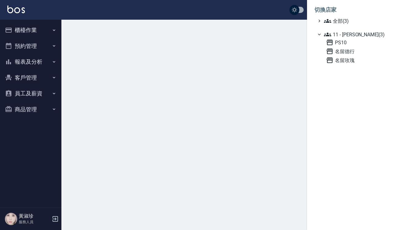 The width and height of the screenshot is (393, 230). What do you see at coordinates (355, 42) in the screenshot?
I see `span: PS10` at bounding box center [355, 42].